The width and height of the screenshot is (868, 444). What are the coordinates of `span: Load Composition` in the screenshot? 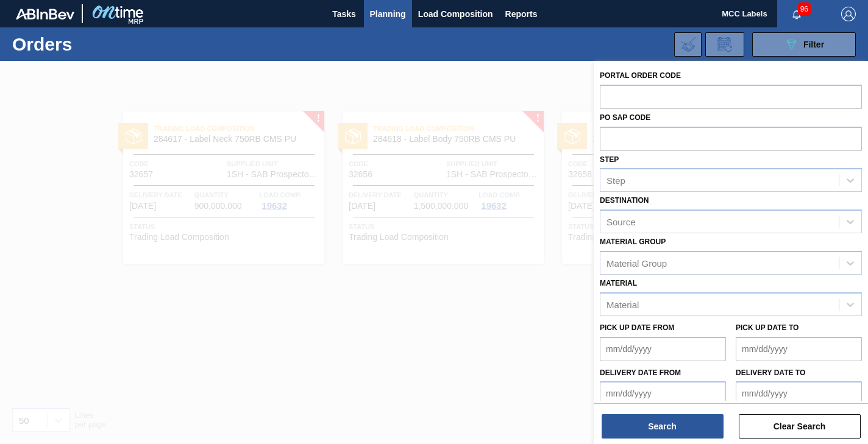 It's located at (455, 14).